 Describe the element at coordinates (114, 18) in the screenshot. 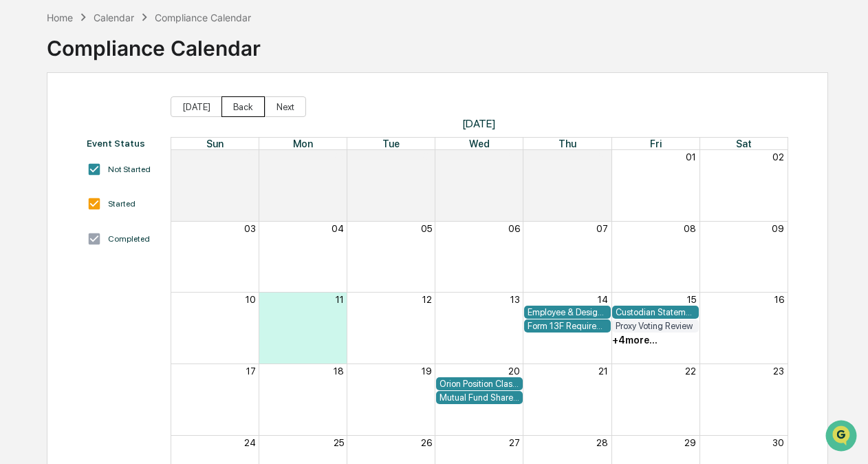

I see `div: Calendar` at that location.